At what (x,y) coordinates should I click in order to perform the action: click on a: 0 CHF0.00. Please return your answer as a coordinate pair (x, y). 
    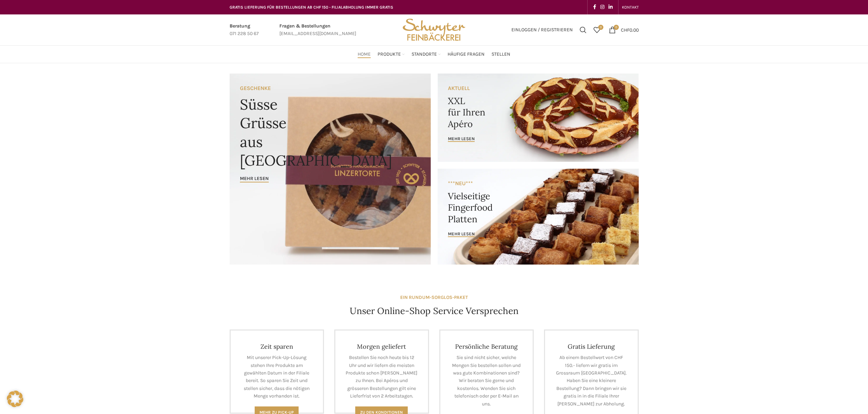
    Looking at the image, I should click on (624, 30).